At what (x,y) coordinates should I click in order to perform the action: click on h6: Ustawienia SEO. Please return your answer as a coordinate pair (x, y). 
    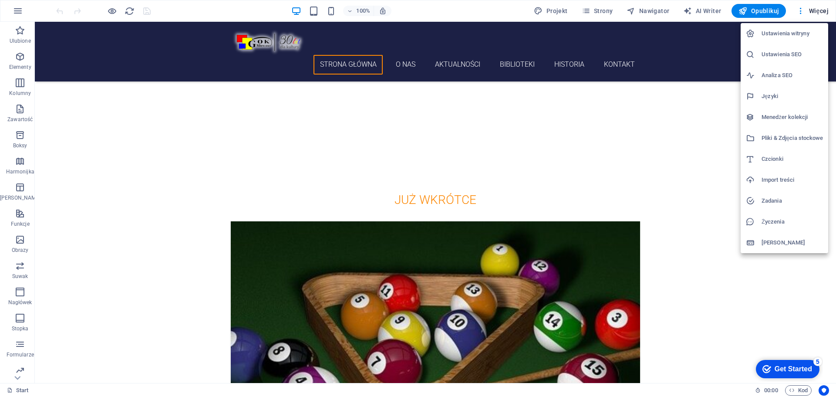
    Looking at the image, I should click on (792, 54).